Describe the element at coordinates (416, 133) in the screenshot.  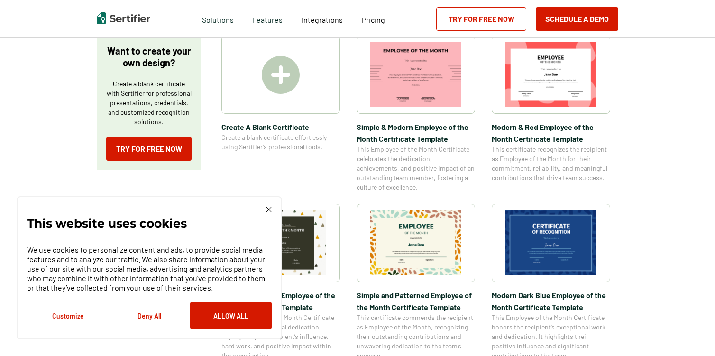
I see `span: Simple & Modern Employee of the Month Certificate Template` at that location.